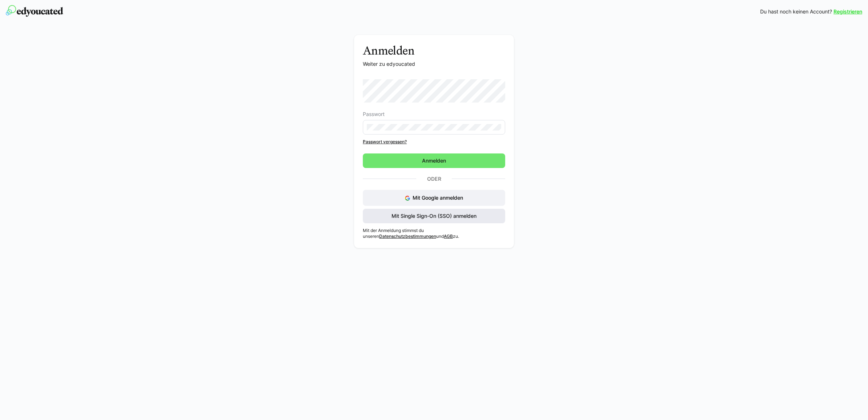  I want to click on span: Anmelden, so click(434, 161).